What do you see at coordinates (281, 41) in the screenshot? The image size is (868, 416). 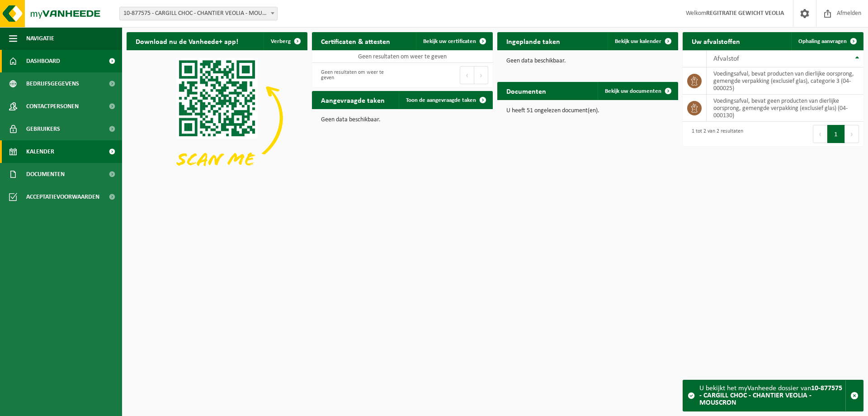 I see `span: Verberg` at bounding box center [281, 41].